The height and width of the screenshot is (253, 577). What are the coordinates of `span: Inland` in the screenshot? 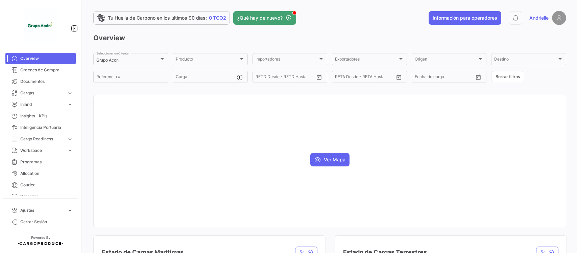 It's located at (42, 104).